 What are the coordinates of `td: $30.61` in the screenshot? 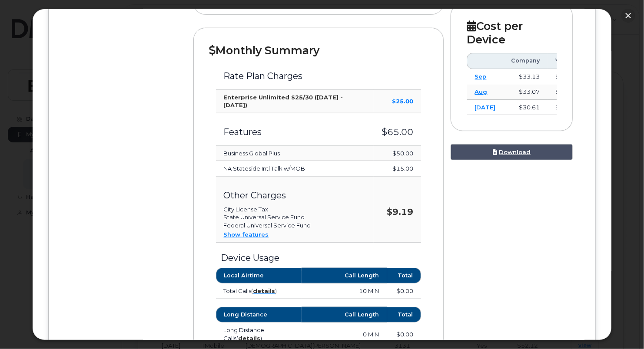 It's located at (525, 108).